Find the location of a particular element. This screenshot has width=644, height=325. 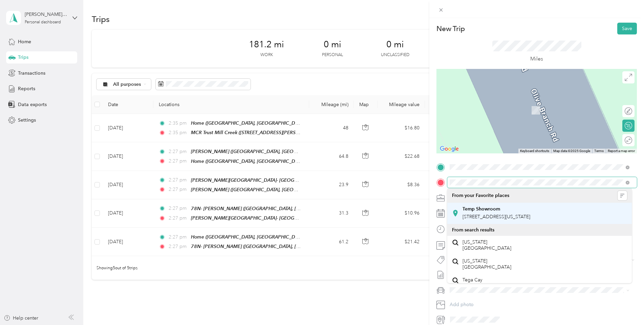

p: New Trip is located at coordinates (451, 29).